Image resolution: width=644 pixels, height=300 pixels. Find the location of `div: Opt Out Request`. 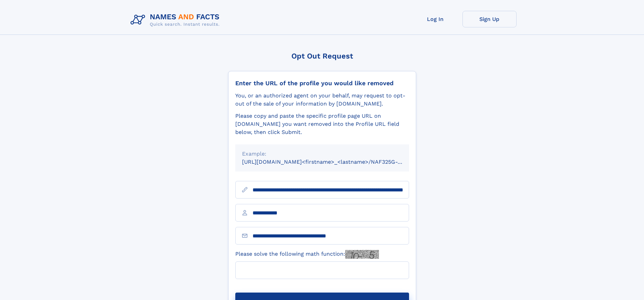

div: Opt Out Request is located at coordinates (322, 56).